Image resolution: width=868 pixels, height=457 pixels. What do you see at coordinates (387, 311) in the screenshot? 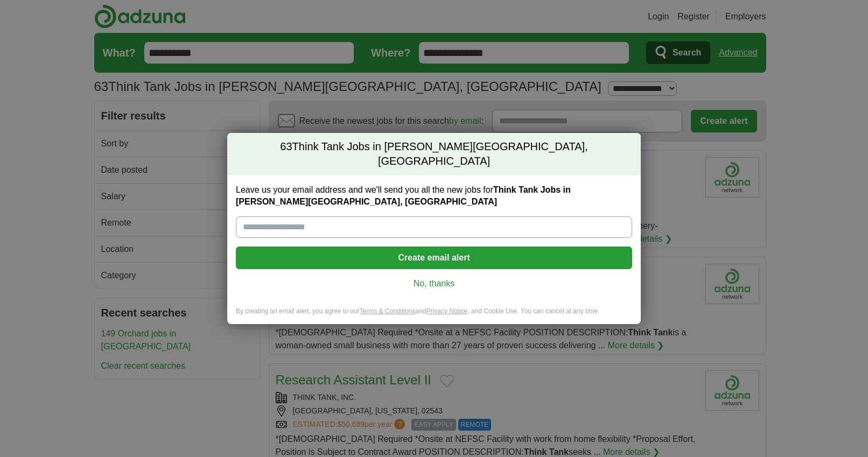
I see `a: Terms & Conditions` at bounding box center [387, 311].